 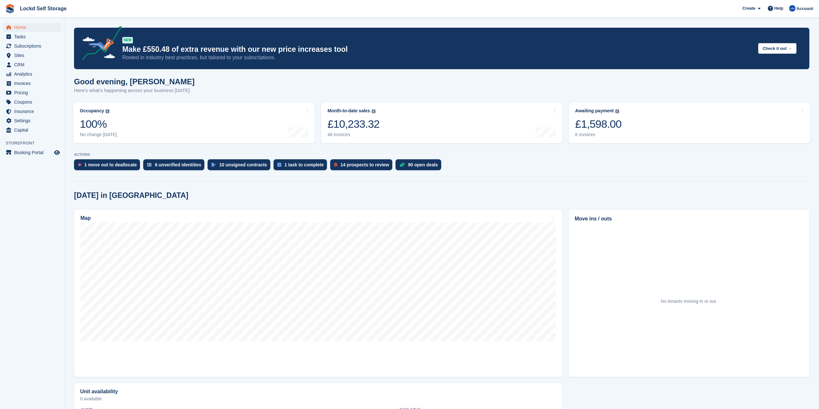 I want to click on span: Invoices, so click(x=33, y=83).